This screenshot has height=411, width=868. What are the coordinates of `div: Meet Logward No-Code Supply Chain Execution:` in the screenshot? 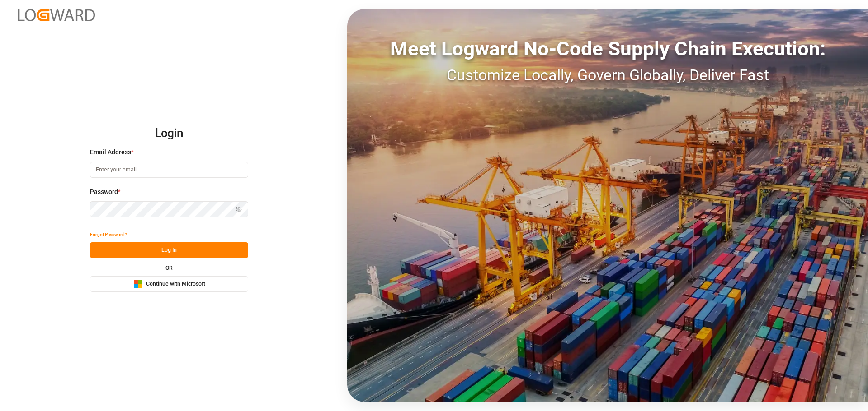 It's located at (607, 49).